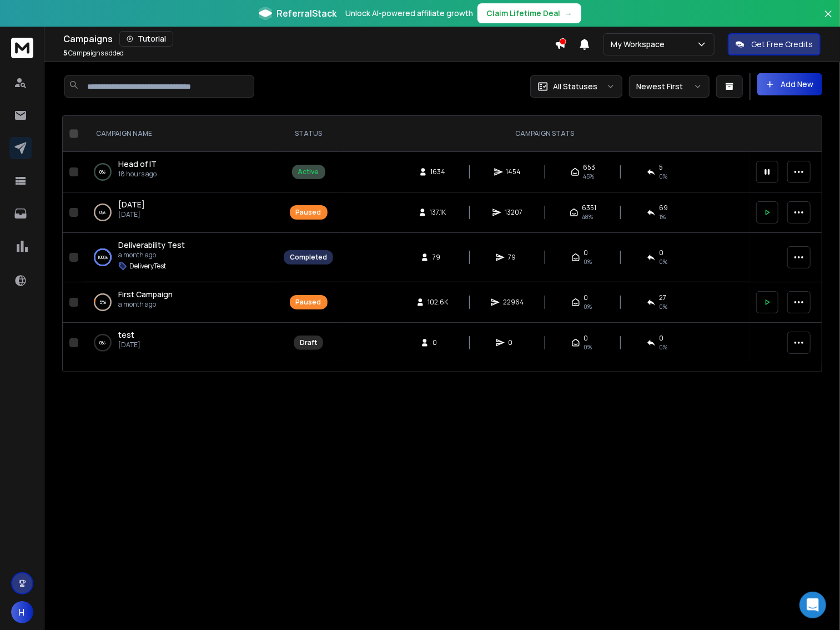 The width and height of the screenshot is (840, 630). What do you see at coordinates (663, 208) in the screenshot?
I see `span: 69` at bounding box center [663, 208].